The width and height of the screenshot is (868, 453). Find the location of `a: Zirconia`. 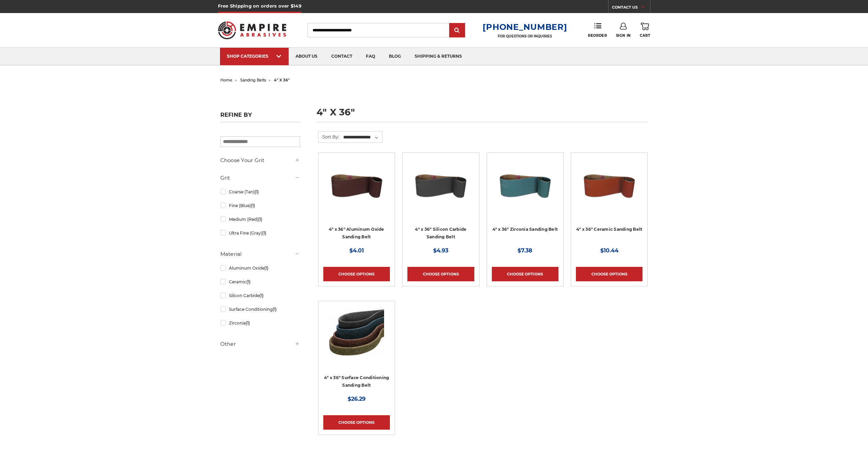

a: Zirconia is located at coordinates (260, 323).